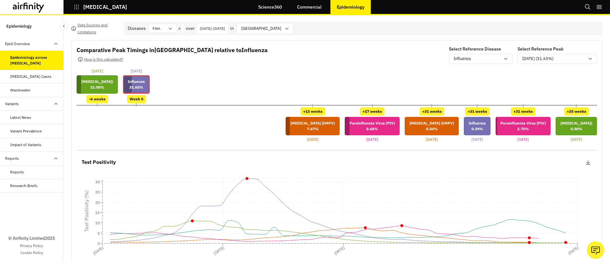 This screenshot has height=262, width=610. Describe the element at coordinates (158, 28) in the screenshot. I see `div: 5 Sel.` at that location.